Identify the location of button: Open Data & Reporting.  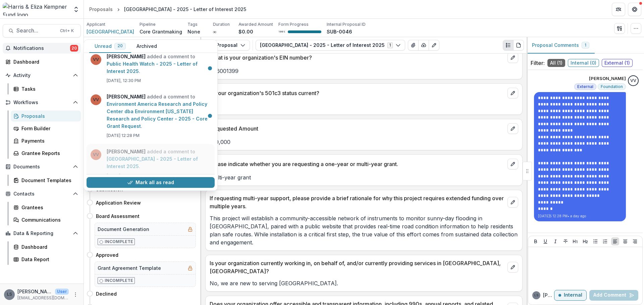
(42, 234).